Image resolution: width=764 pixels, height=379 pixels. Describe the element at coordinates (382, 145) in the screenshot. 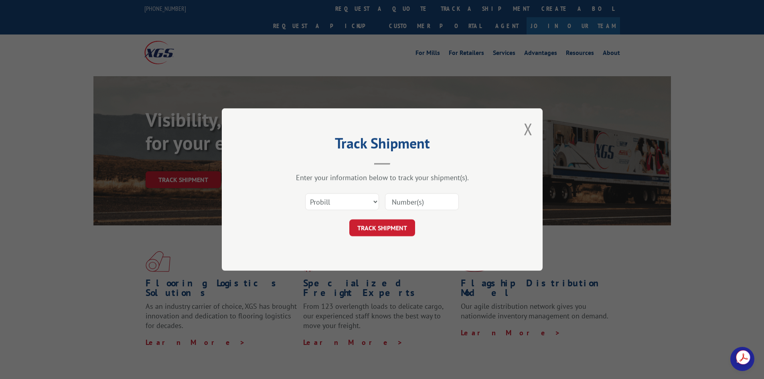

I see `h2: Track Shipment` at that location.